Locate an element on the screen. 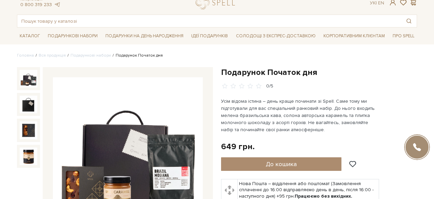 The width and height of the screenshot is (434, 199). a: 0 800 319 233 is located at coordinates (36, 4).